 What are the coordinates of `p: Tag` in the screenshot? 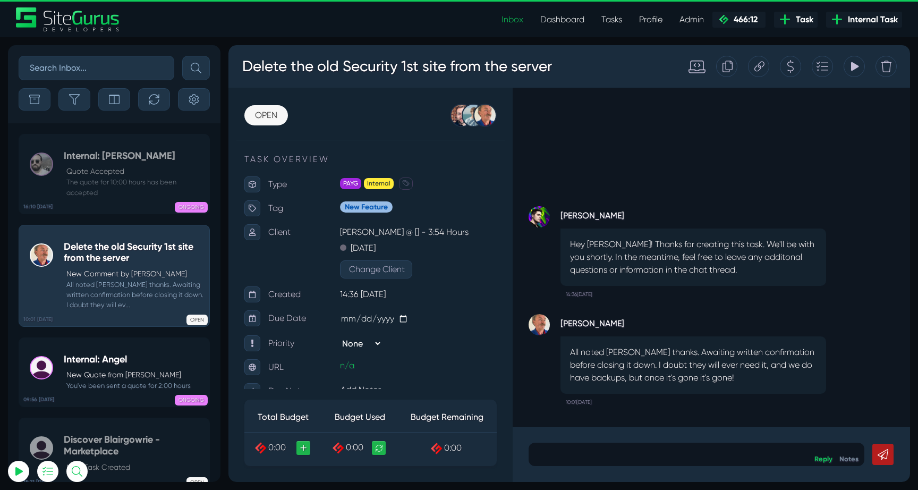 It's located at (75, 163).